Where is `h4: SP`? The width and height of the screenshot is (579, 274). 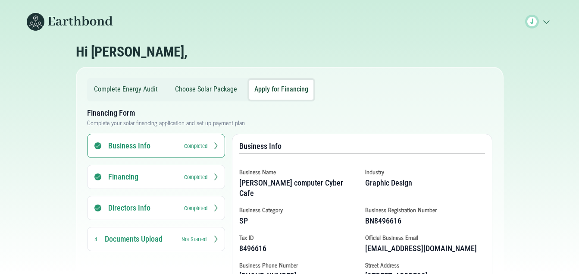
h4: SP is located at coordinates (299, 221).